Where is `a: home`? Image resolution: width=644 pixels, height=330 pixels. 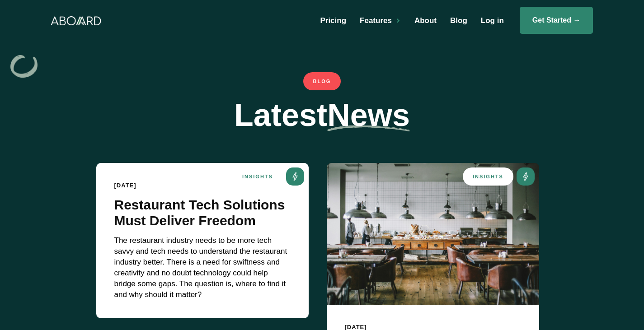 a: home is located at coordinates (76, 20).